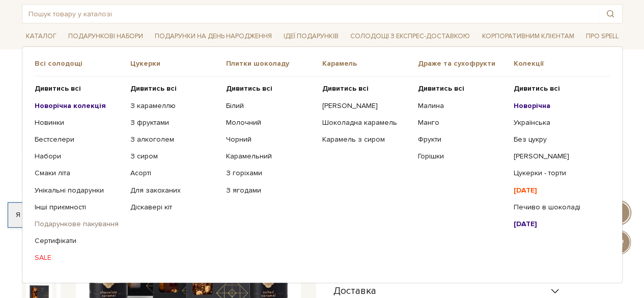  Describe the element at coordinates (174, 207) in the screenshot. I see `a: Діскавері кіт` at that location.